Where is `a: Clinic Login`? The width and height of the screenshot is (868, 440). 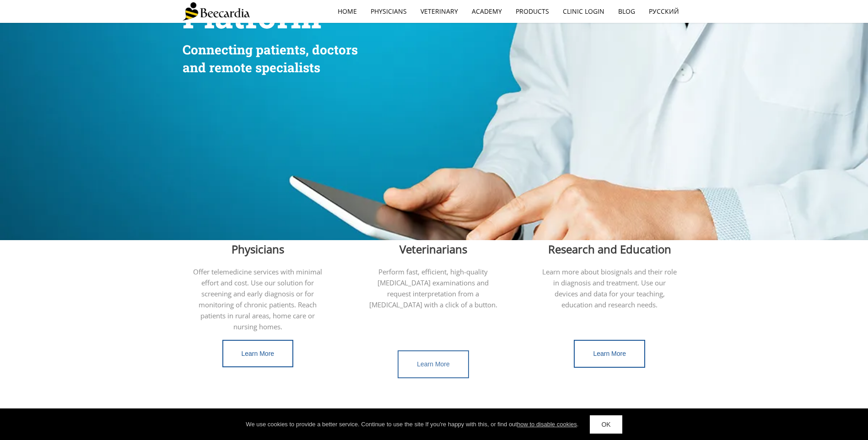 a: Clinic Login is located at coordinates (583, 12).